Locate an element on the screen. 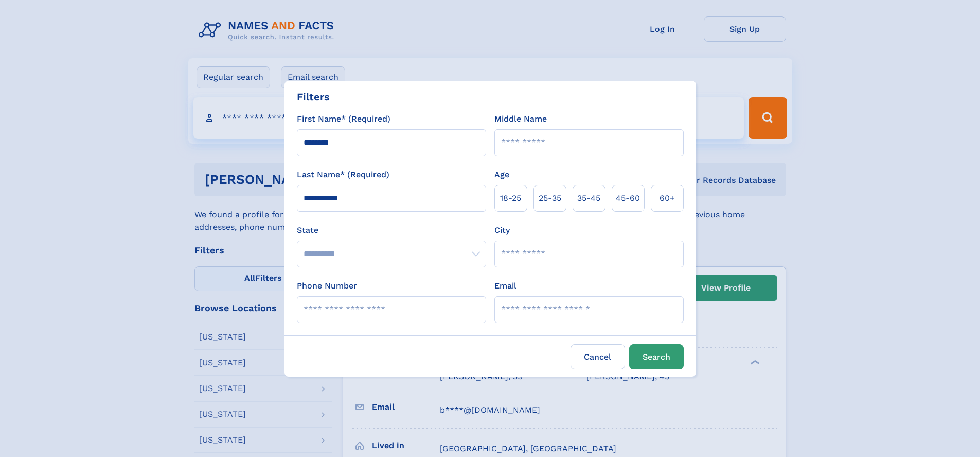 Image resolution: width=980 pixels, height=457 pixels. label: Age is located at coordinates (502, 175).